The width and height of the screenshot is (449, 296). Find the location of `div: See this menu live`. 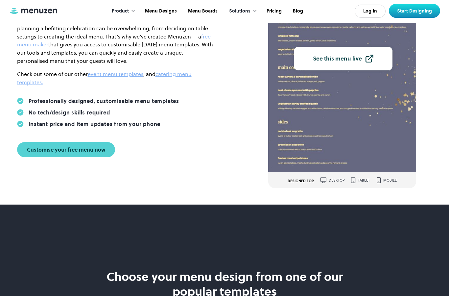

div: See this menu live is located at coordinates (337, 58).